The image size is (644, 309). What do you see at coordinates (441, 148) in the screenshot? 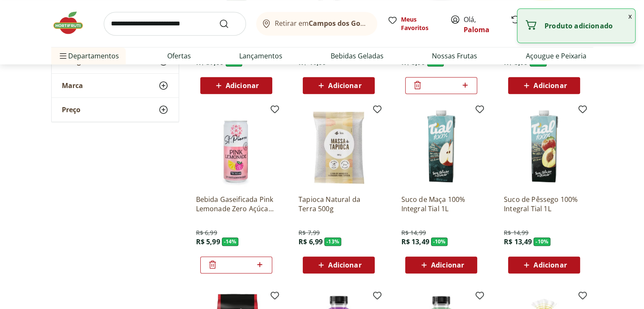
I see `img: Suco de Maça 100% Integral Tial 1L` at bounding box center [441, 148].